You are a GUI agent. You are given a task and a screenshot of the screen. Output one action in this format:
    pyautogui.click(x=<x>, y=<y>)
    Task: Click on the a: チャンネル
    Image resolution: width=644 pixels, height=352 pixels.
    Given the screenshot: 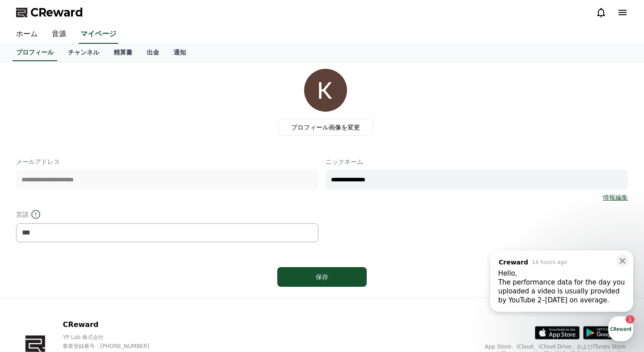 What is the action you would take?
    pyautogui.click(x=83, y=52)
    